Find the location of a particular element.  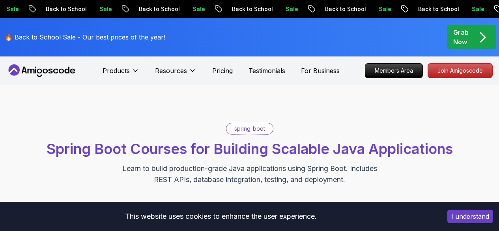

a: Members Area is located at coordinates (394, 71).